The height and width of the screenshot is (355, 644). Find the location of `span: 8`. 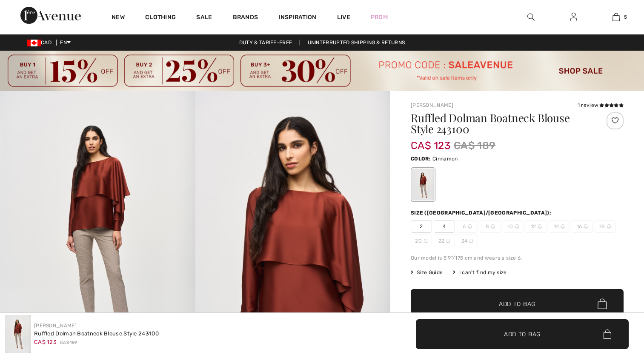

span: 8 is located at coordinates (491, 226).